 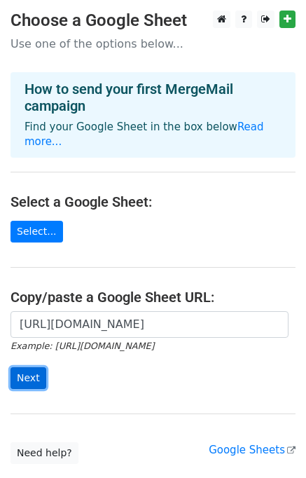 What do you see at coordinates (144, 134) in the screenshot?
I see `a: Read more...` at bounding box center [144, 134].